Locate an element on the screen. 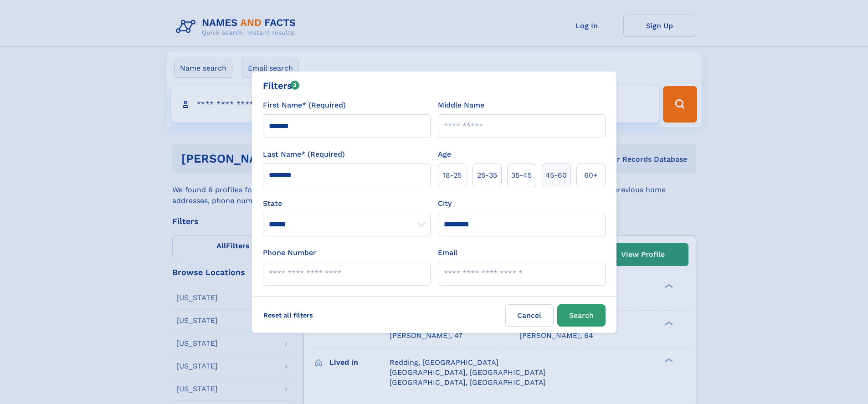 The height and width of the screenshot is (404, 868). span: 25‑35 is located at coordinates (487, 175).